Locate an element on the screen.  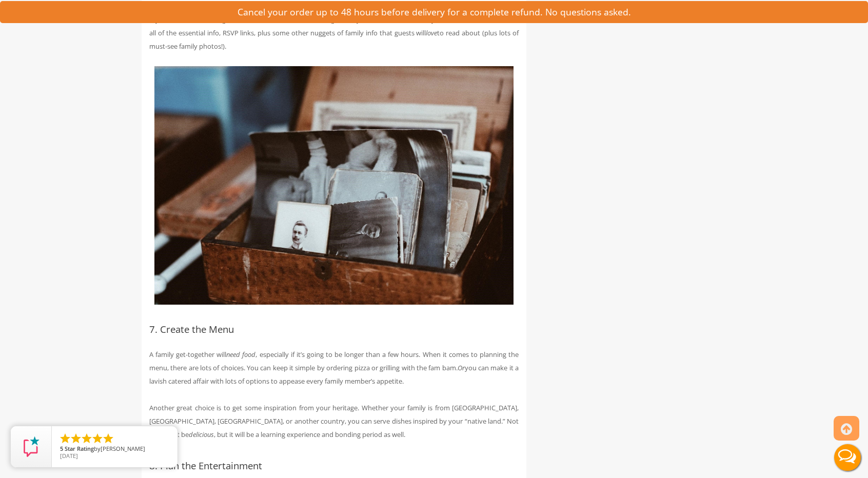
p: If you want to take things to the next level, consider making a family reunion website. Family re... is located at coordinates (334, 33).